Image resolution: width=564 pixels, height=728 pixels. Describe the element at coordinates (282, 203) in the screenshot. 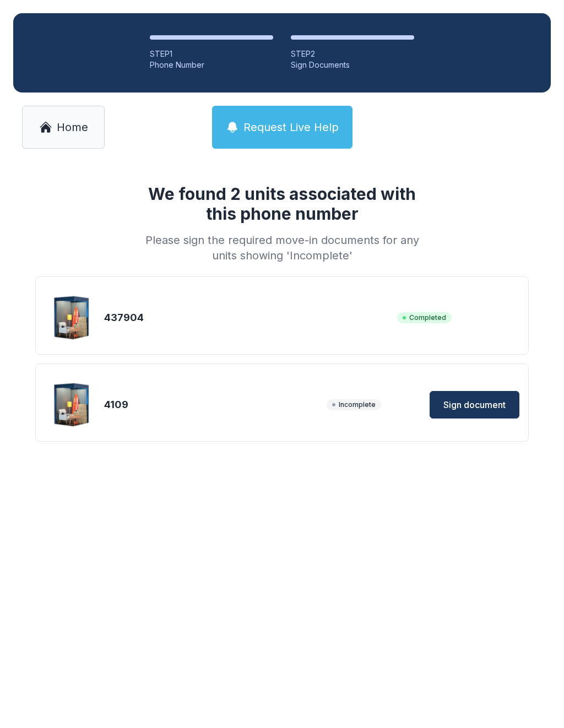

I see `h1: We found 2 units associated with this phone number` at that location.